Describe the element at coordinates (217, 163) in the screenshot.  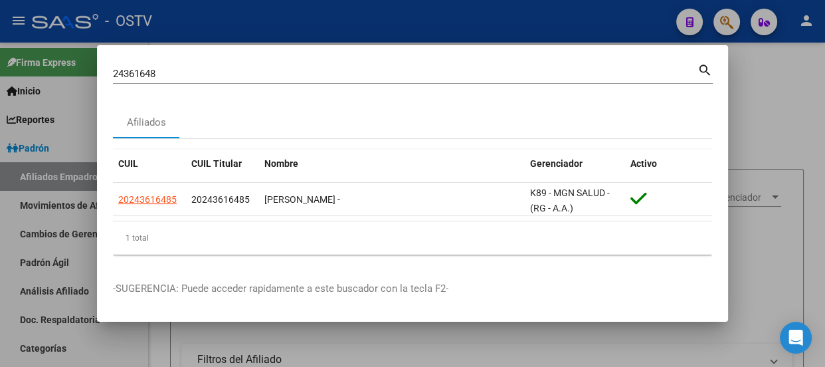
I see `span: CUIL Titular` at that location.